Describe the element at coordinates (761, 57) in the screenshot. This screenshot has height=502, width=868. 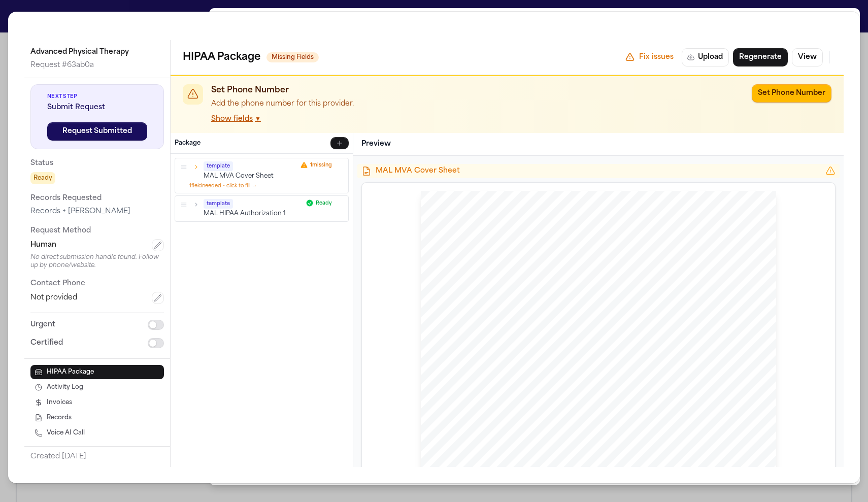
I see `button: Regenerate` at that location.